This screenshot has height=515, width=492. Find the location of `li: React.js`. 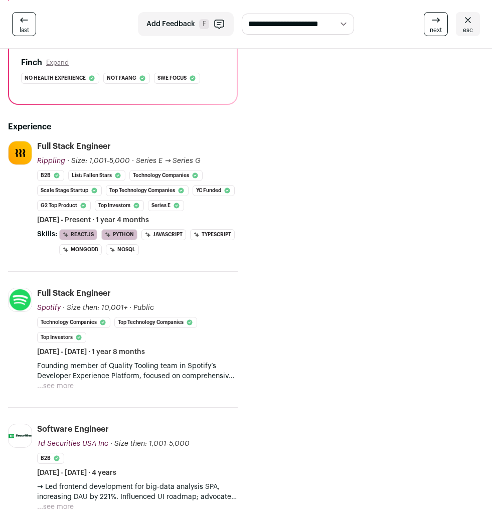

li: React.js is located at coordinates (78, 235).